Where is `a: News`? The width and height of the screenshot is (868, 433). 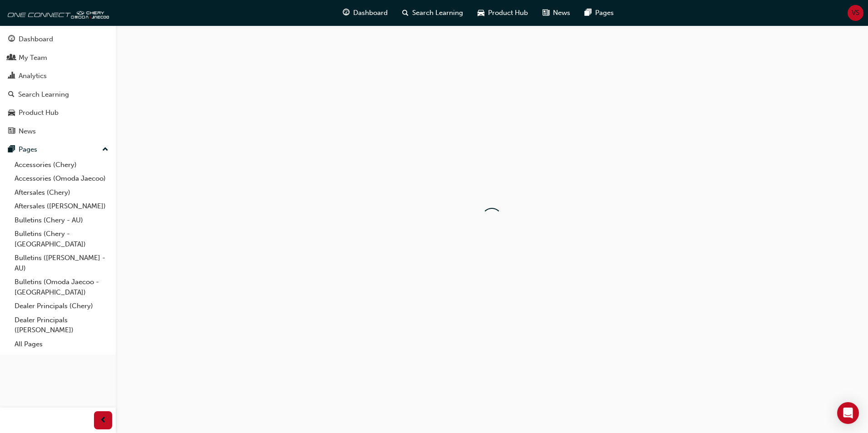 a: News is located at coordinates (58, 131).